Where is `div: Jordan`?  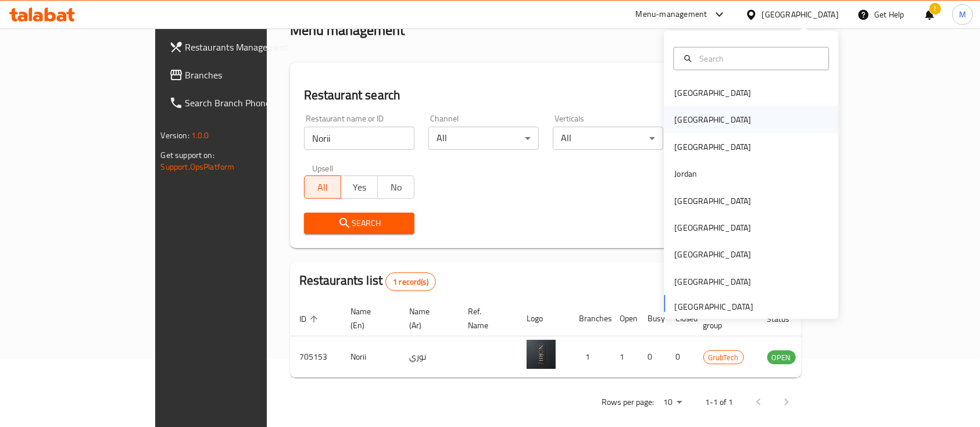
div: Jordan is located at coordinates (685, 174).